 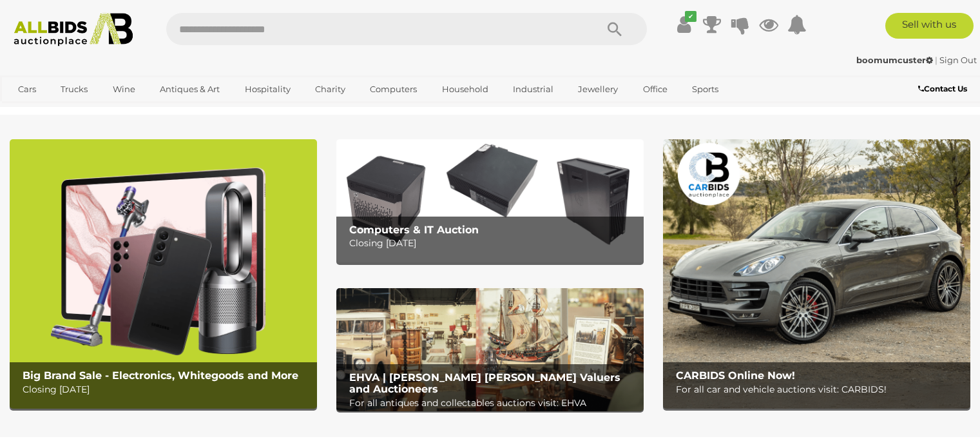 I want to click on a: Sell with us, so click(x=929, y=25).